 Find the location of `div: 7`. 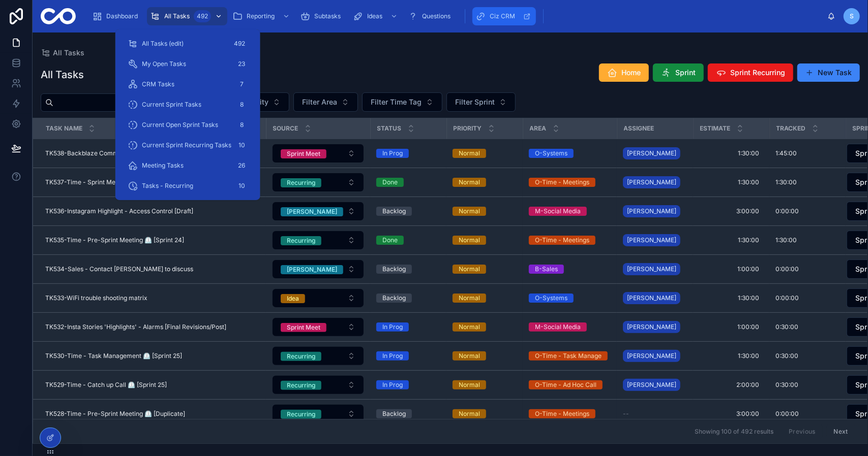

div: 7 is located at coordinates (242, 84).